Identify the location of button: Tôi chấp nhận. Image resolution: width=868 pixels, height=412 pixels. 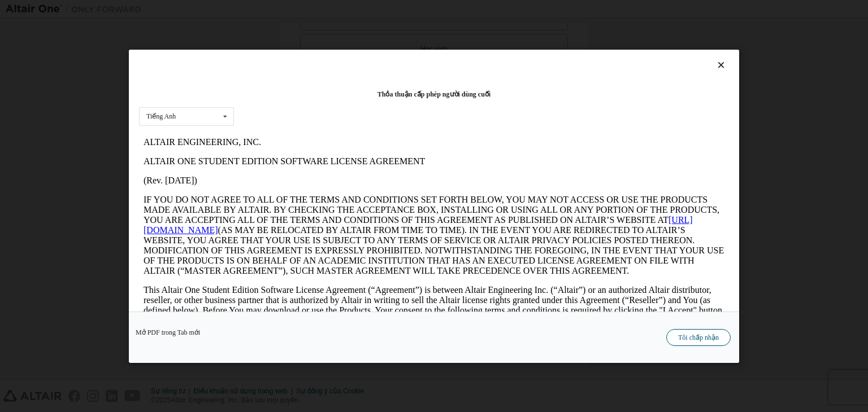
(698, 337).